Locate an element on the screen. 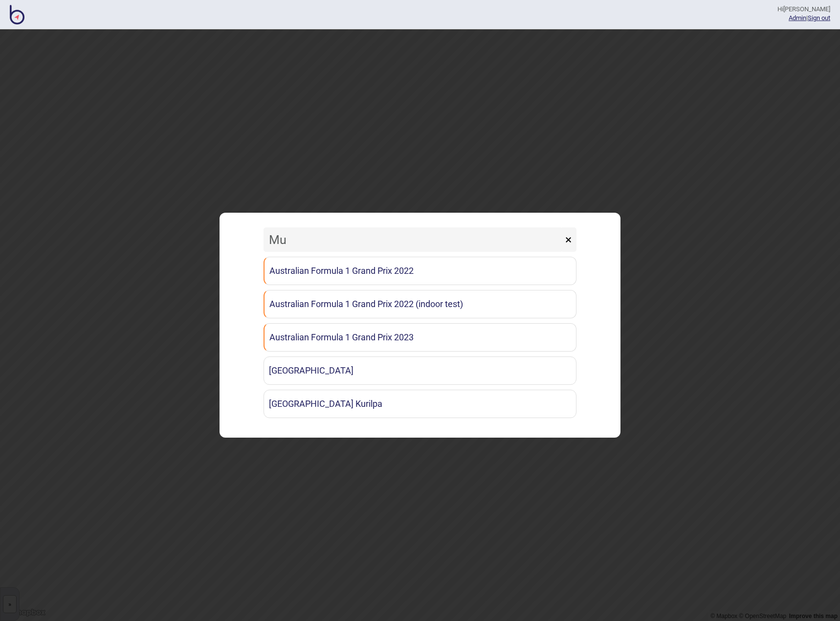  input: Search locations by tag + name is located at coordinates (413, 239).